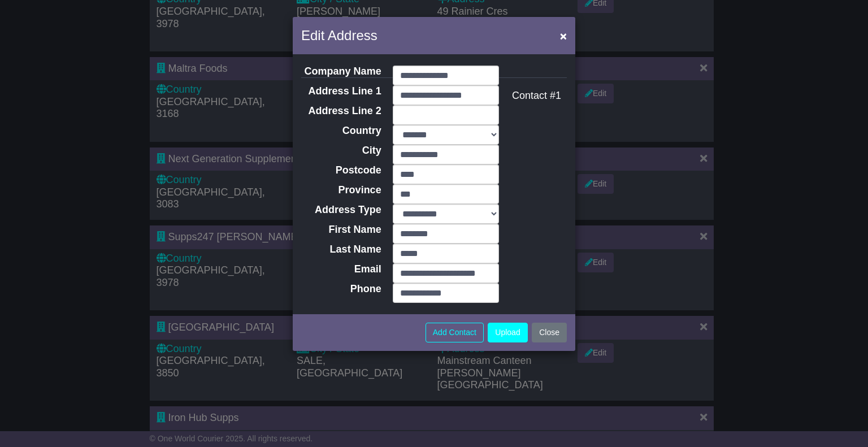 The image size is (868, 447). What do you see at coordinates (340, 92) in the screenshot?
I see `label: Address Line 1` at bounding box center [340, 92].